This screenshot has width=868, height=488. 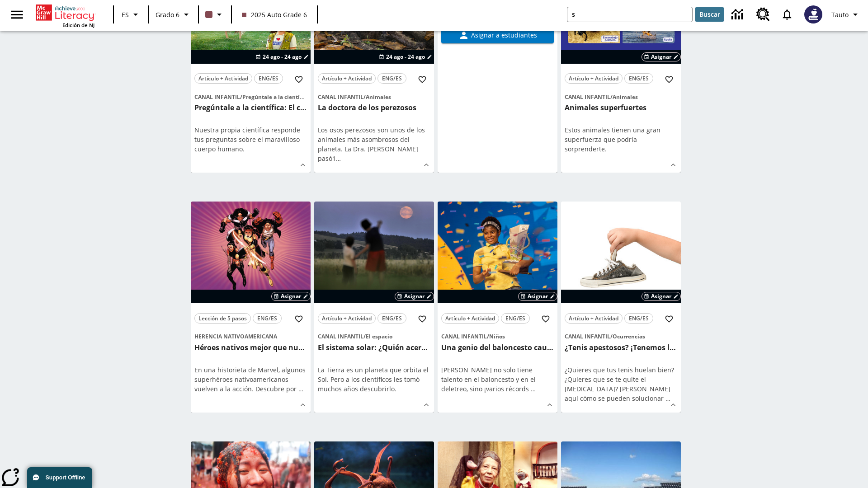 I want to click on span: 1, so click(x=334, y=158).